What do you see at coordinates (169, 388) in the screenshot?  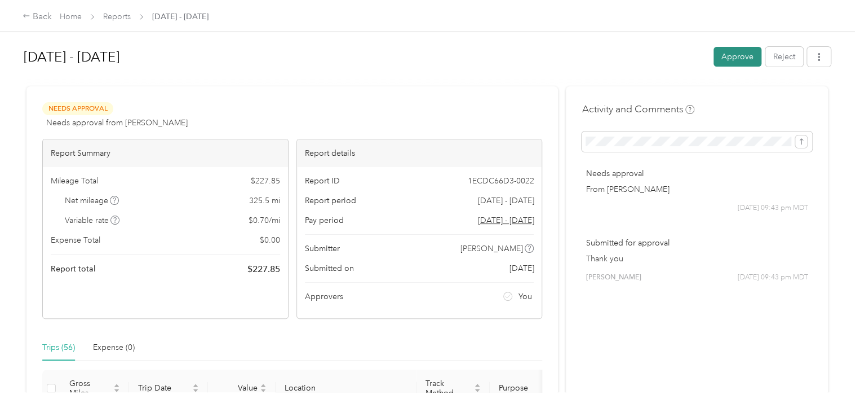 I see `th: Trip Date` at bounding box center [169, 388].